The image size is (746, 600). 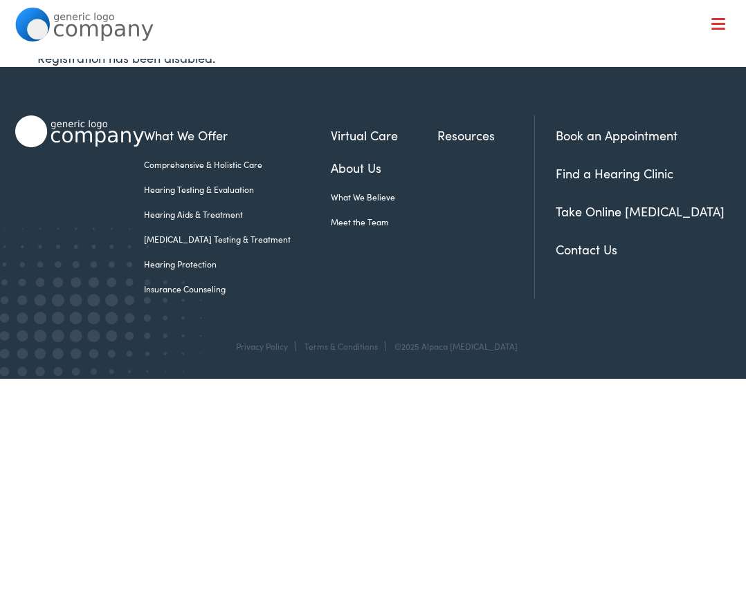 What do you see at coordinates (237, 190) in the screenshot?
I see `a: Hearing Testing & Evaluation` at bounding box center [237, 190].